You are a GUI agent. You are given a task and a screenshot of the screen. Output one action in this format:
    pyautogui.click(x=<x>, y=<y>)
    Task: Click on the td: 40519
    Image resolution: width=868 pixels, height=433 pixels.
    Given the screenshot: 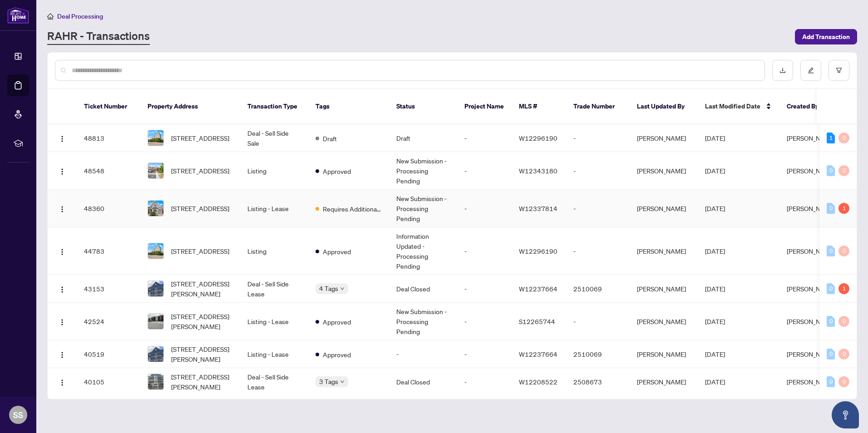 What is the action you would take?
    pyautogui.click(x=109, y=354)
    